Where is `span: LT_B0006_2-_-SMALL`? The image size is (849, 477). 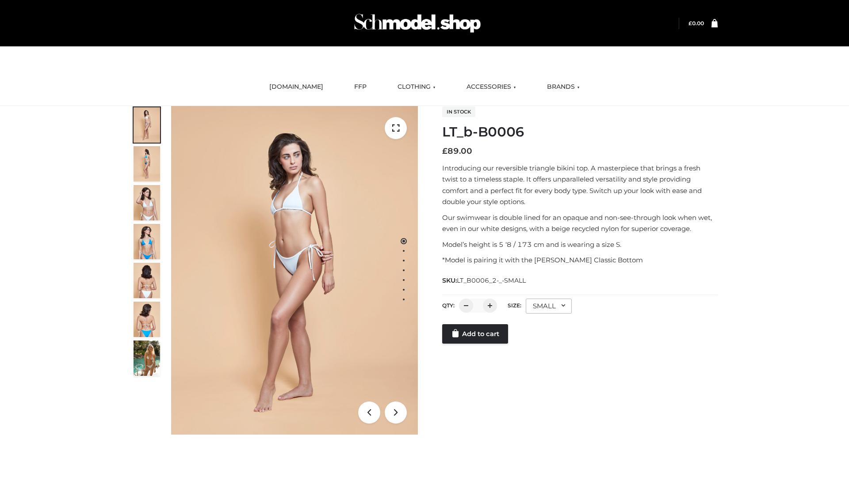 span: LT_B0006_2-_-SMALL is located at coordinates (491, 281).